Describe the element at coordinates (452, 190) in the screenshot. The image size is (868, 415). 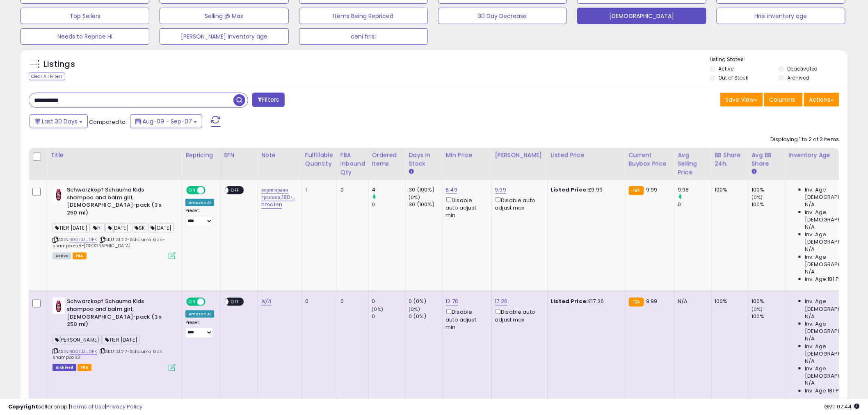
I see `a: 8.49` at that location.